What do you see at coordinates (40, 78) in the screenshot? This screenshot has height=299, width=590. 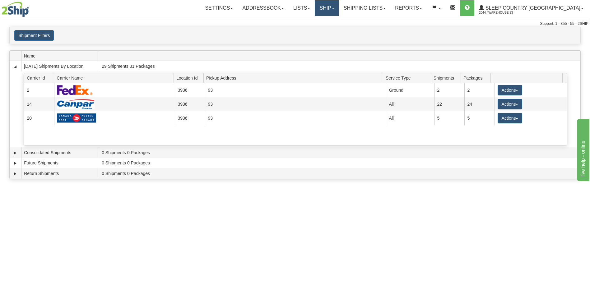 I see `span: Carrier Id` at bounding box center [40, 78].